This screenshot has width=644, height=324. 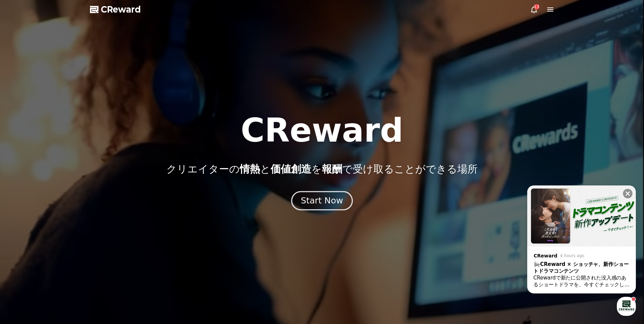 What do you see at coordinates (121, 9) in the screenshot?
I see `span: CReward` at bounding box center [121, 9].